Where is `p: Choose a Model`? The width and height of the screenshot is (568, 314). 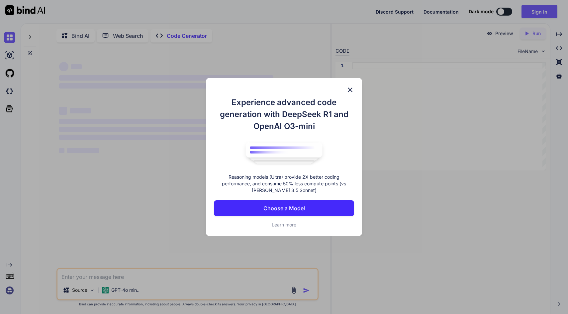 p: Choose a Model is located at coordinates (284, 208).